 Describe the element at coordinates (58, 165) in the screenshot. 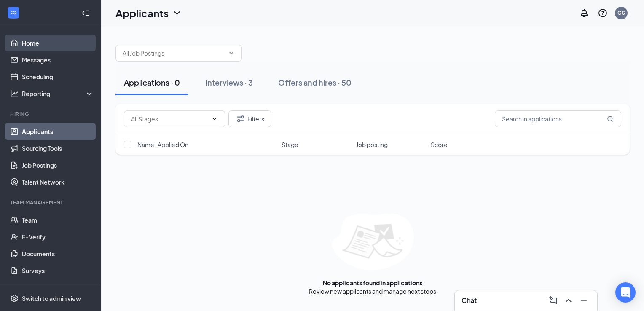

I see `a: Job Postings` at that location.